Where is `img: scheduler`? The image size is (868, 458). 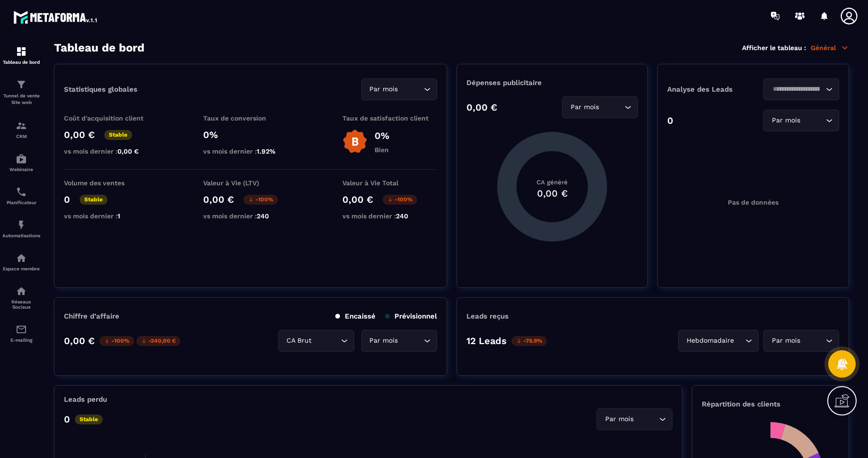 img: scheduler is located at coordinates (22, 192).